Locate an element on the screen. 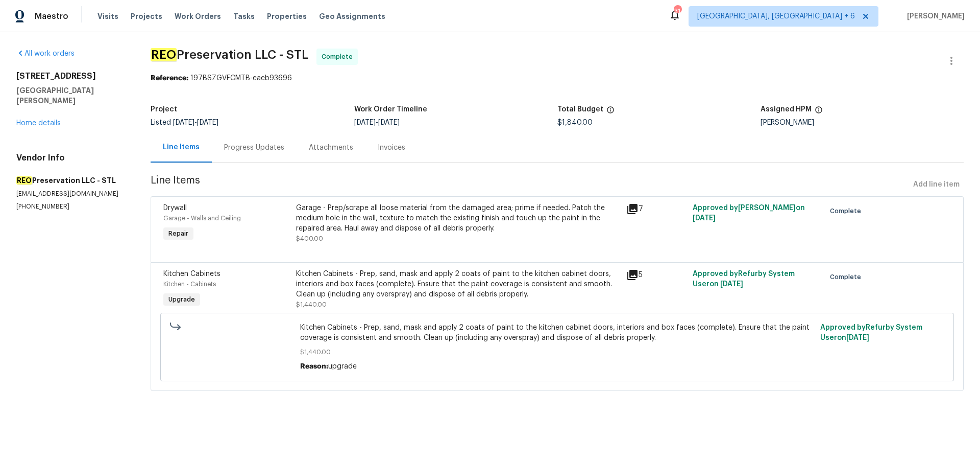 The image size is (980, 460). h5: Preservation LLC - STL is located at coordinates (71, 181).